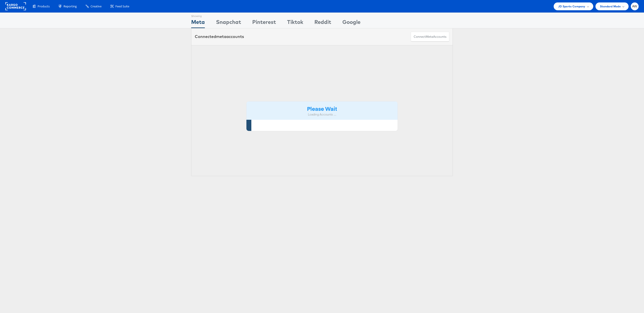 This screenshot has height=313, width=644. What do you see at coordinates (572, 6) in the screenshot?
I see `span: JD Sports Company` at bounding box center [572, 6].